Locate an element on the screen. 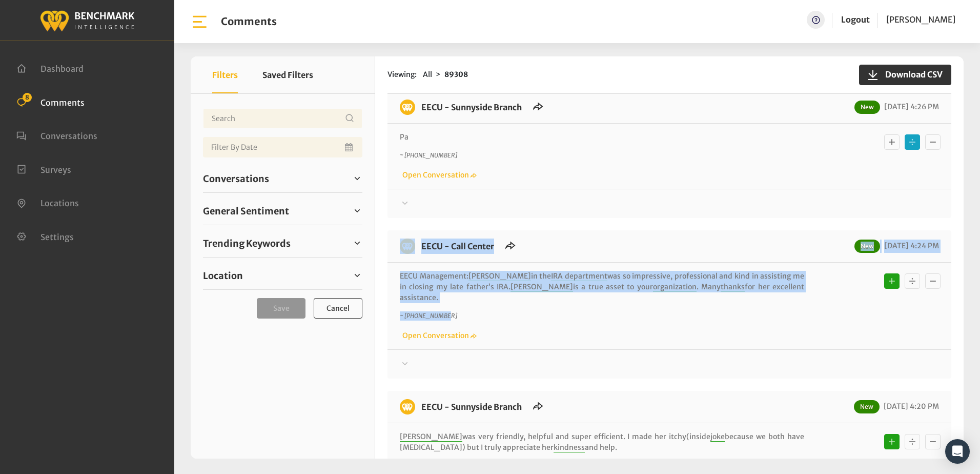  a: General Sentiment is located at coordinates (283, 211).